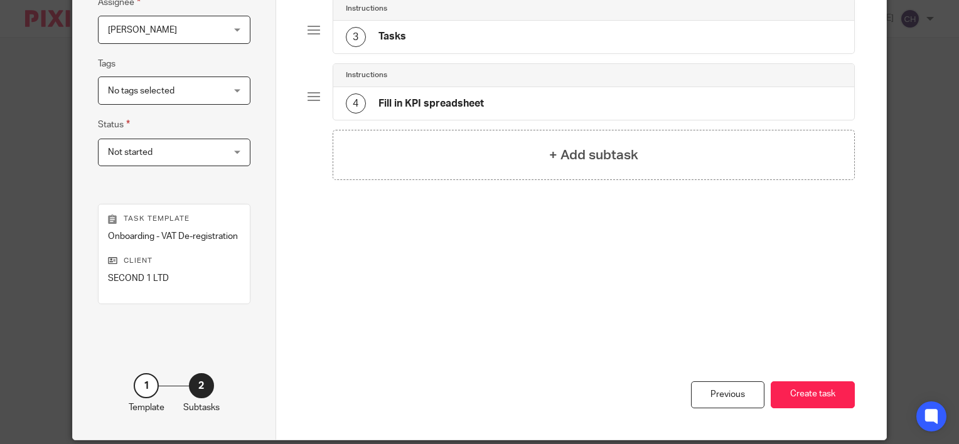 This screenshot has height=444, width=959. I want to click on p: Client, so click(174, 261).